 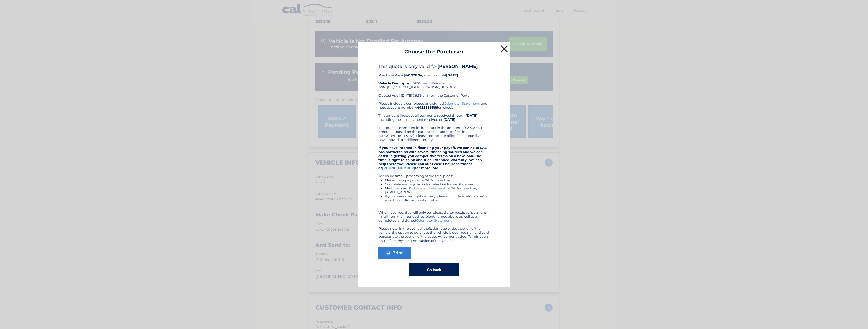 I want to click on li: If you desire overnight delivery, please include a return label or a Fed Ex or UPS account number., so click(x=437, y=198).